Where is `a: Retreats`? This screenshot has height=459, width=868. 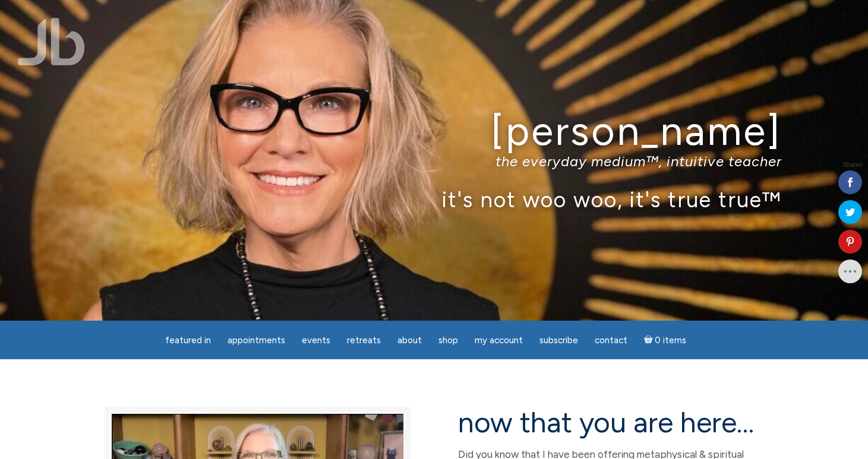 a: Retreats is located at coordinates (363, 340).